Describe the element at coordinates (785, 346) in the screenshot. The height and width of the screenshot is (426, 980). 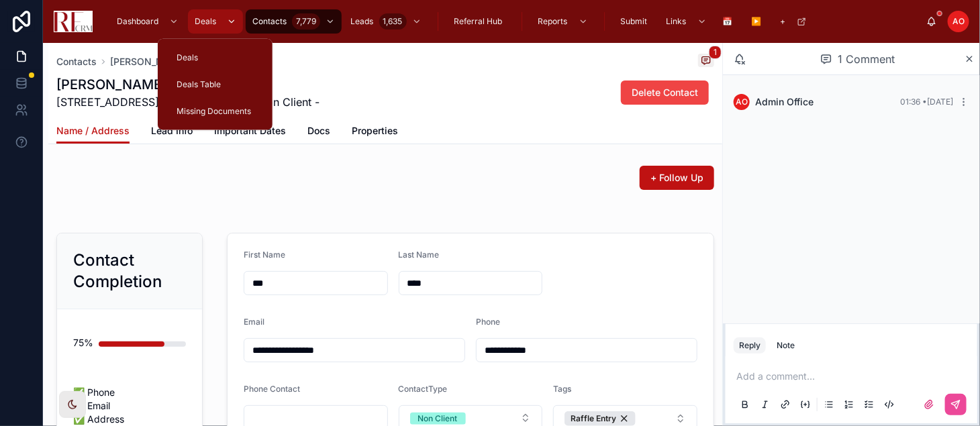
I see `div: Note` at that location.